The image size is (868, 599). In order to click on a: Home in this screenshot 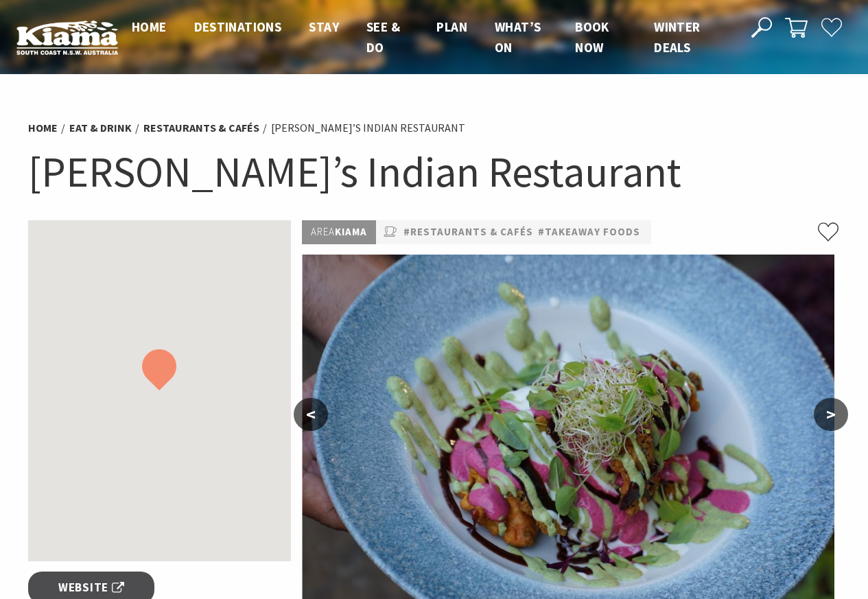, I will do `click(43, 128)`.